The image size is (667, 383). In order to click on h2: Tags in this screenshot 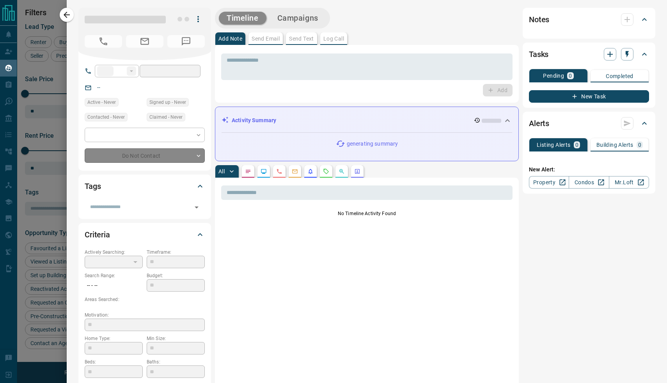, I will do `click(92, 186)`.